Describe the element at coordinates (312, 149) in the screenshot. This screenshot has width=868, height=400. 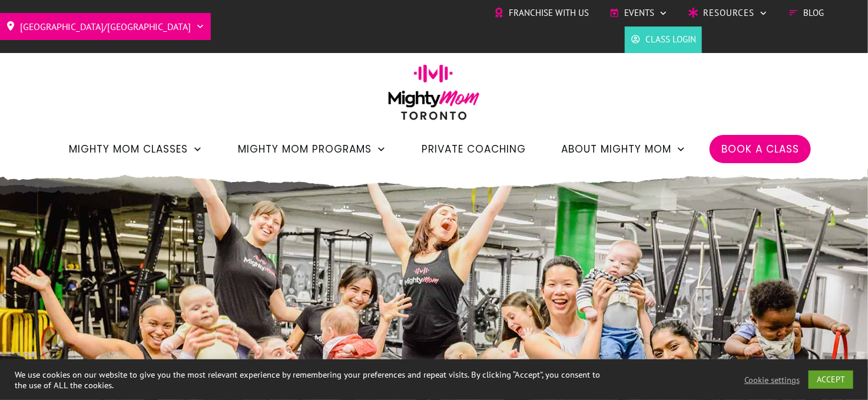
I see `a: Mighty Mom Programs` at that location.